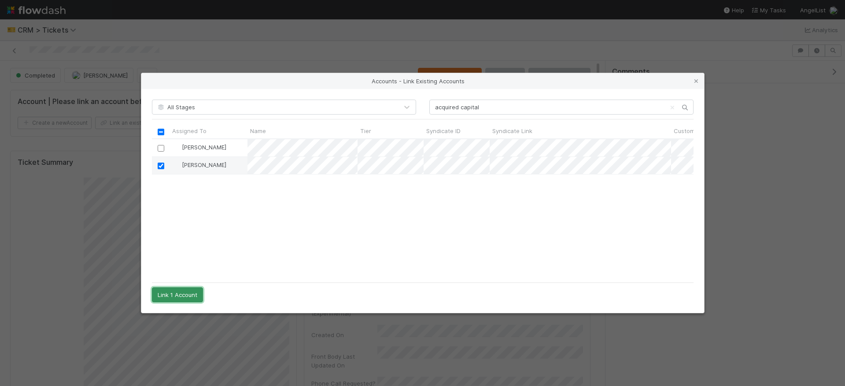 This screenshot has width=845, height=386. What do you see at coordinates (423, 81) in the screenshot?
I see `div: Accounts - Link Existing Accounts` at bounding box center [423, 81].